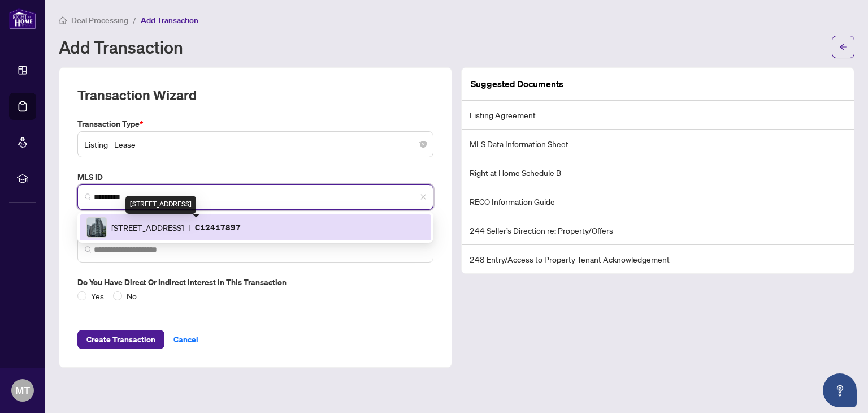  I want to click on span: Listing - Lease, so click(255, 144).